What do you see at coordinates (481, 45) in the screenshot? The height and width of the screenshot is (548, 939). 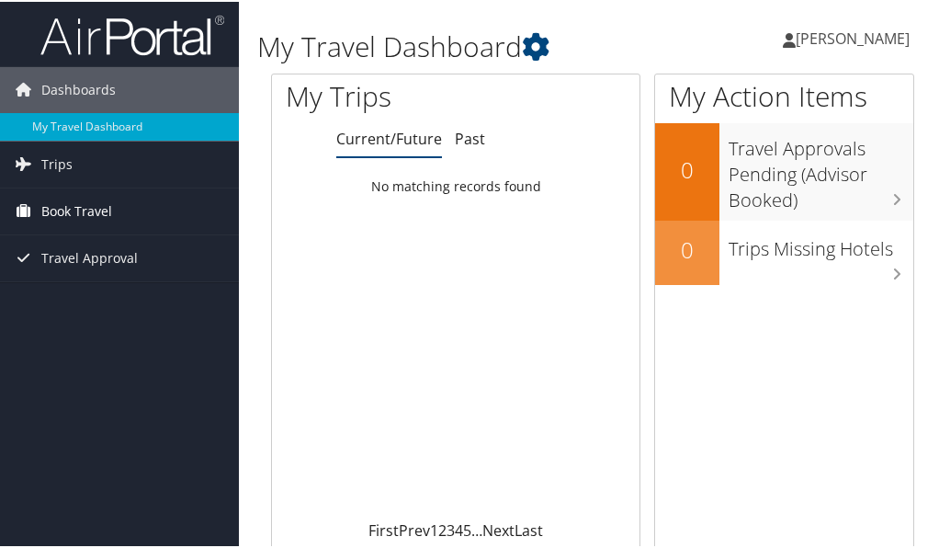 I see `h1: My Travel Dashboard` at bounding box center [481, 45].